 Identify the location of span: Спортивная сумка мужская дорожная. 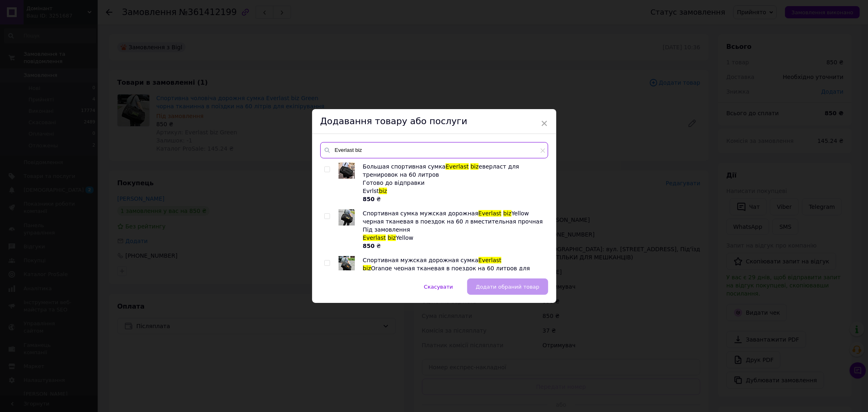
(421, 213).